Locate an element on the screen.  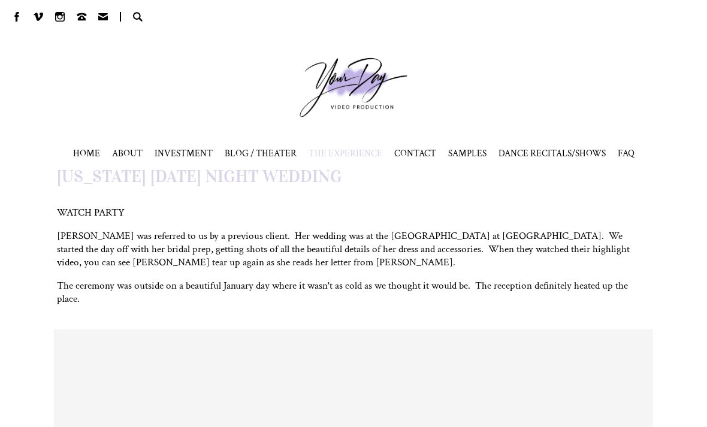
span: THE EXPERIENCE is located at coordinates (345, 153).